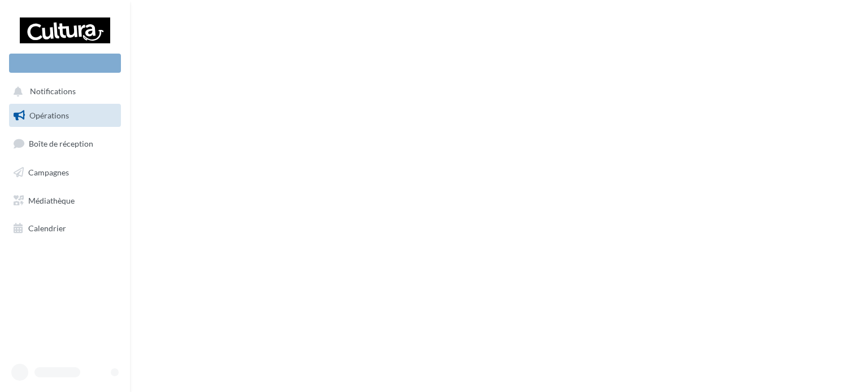 This screenshot has width=868, height=392. I want to click on div: Nouvelle campagne, so click(65, 63).